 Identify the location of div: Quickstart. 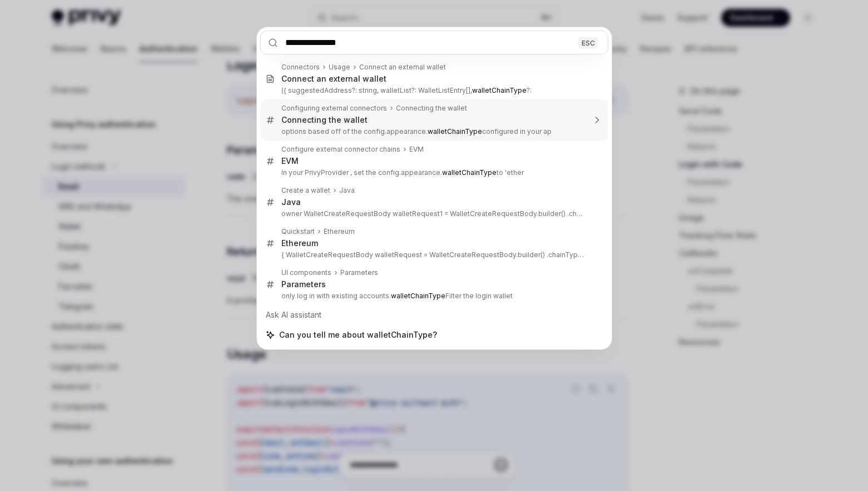
(298, 232).